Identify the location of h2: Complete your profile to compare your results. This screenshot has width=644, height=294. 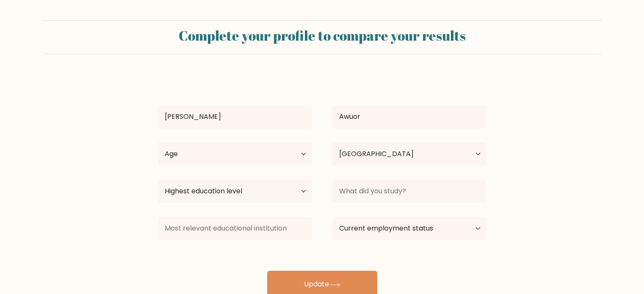
(322, 35).